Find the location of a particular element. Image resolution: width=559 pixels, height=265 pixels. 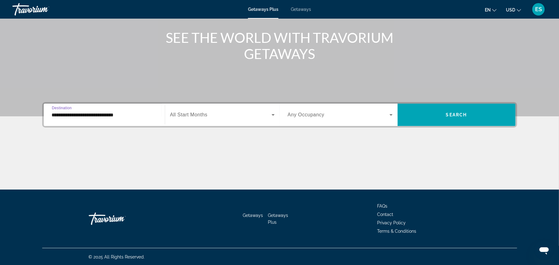

span: Privacy Policy is located at coordinates (392, 223).